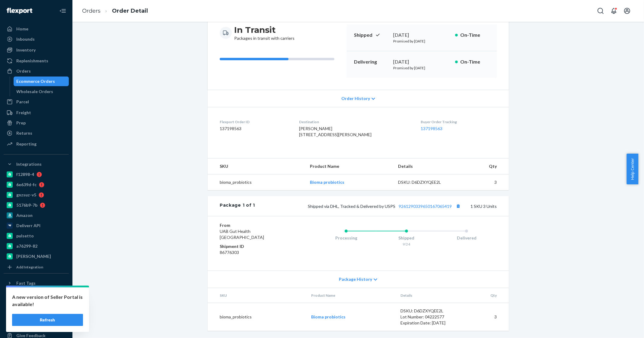 The image size is (644, 338). What do you see at coordinates (63, 11) in the screenshot?
I see `button: Close Navigation` at bounding box center [63, 11].